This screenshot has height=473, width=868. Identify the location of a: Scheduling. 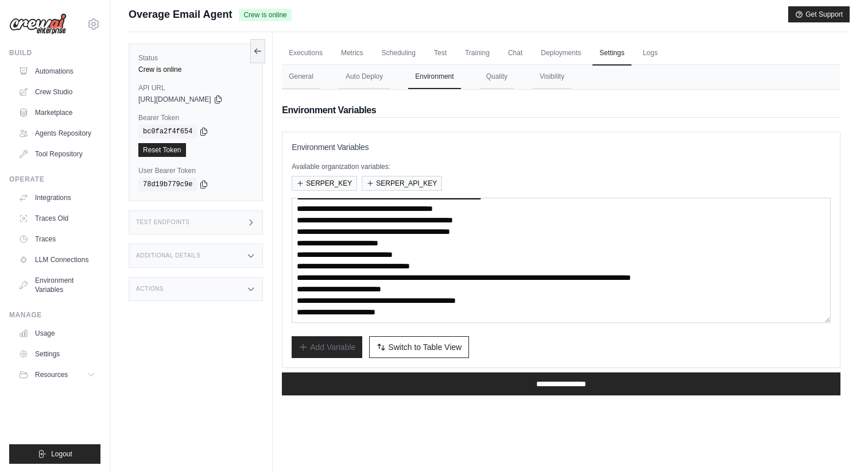
(398, 54).